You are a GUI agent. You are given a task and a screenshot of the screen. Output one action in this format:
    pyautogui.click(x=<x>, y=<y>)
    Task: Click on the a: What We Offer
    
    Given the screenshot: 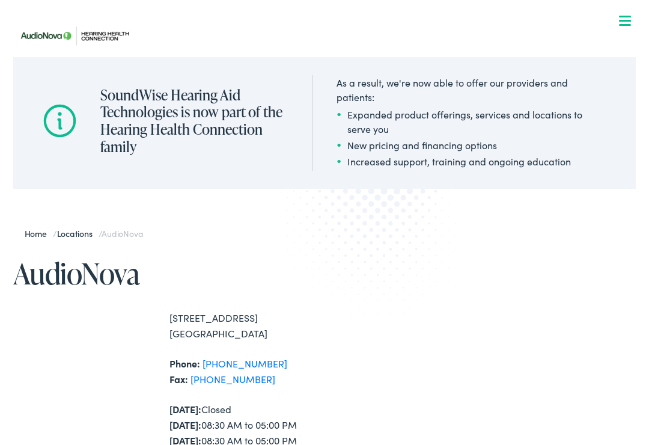 What is the action you would take?
    pyautogui.click(x=329, y=67)
    